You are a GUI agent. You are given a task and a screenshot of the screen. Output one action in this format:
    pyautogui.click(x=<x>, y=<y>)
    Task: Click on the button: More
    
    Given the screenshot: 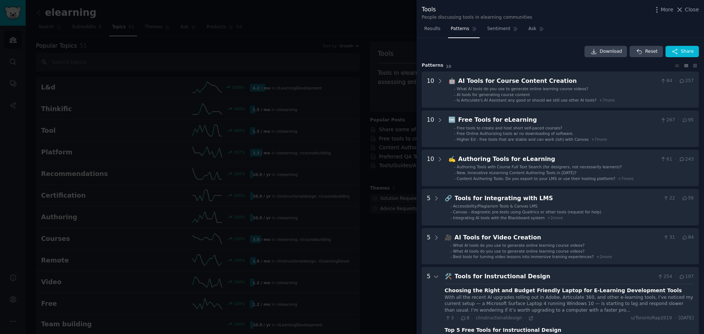 What is the action you would take?
    pyautogui.click(x=663, y=10)
    